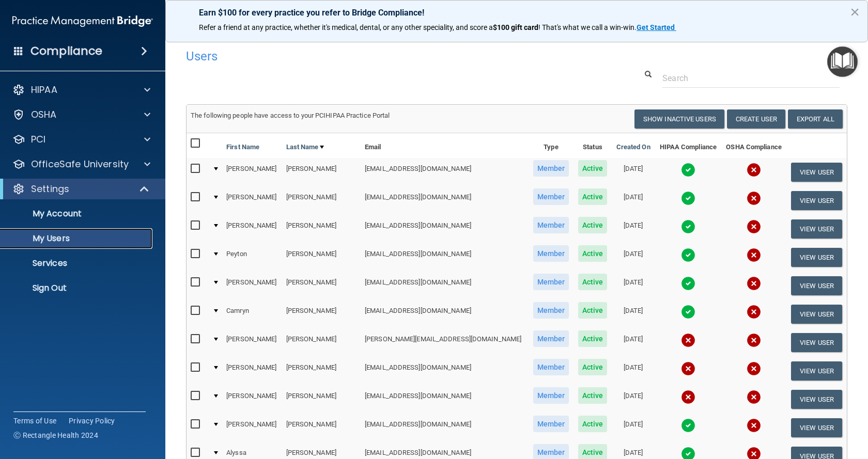  Describe the element at coordinates (551, 146) in the screenshot. I see `th: Type` at that location.